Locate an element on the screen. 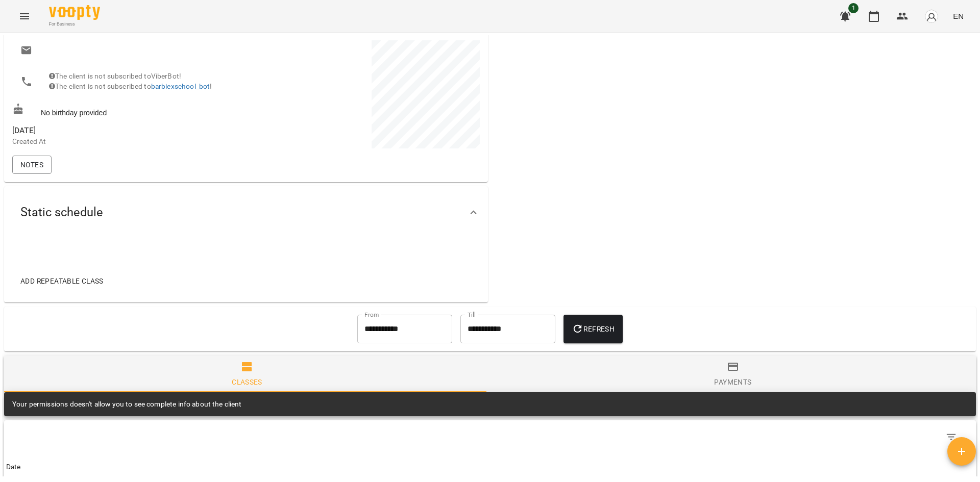  span: Refresh is located at coordinates (593, 329).